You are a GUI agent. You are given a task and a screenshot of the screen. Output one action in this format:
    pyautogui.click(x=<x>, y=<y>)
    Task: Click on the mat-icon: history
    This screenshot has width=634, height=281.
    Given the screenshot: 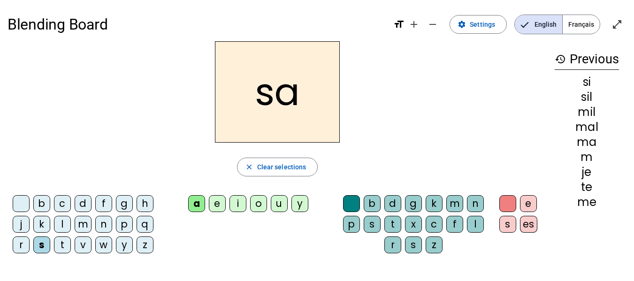 What is the action you would take?
    pyautogui.click(x=560, y=59)
    